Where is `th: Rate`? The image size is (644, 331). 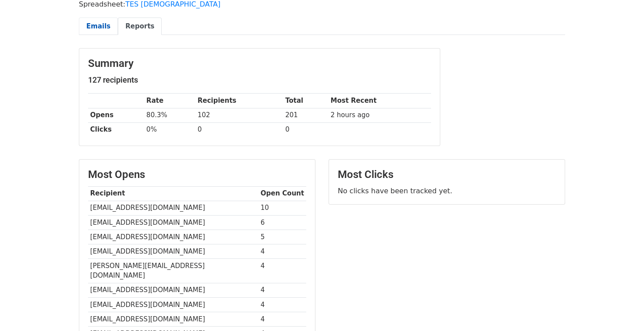
th: Rate is located at coordinates (170, 100).